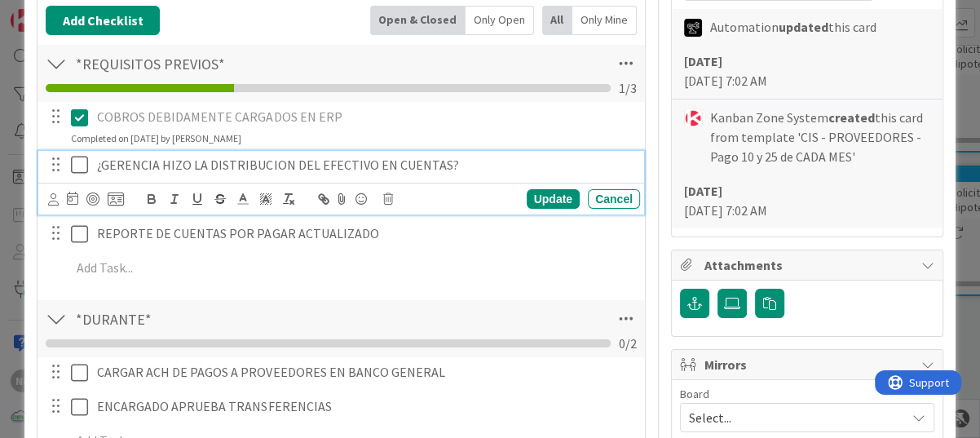 The width and height of the screenshot is (980, 438). Describe the element at coordinates (614, 199) in the screenshot. I see `div: Cancel` at that location.